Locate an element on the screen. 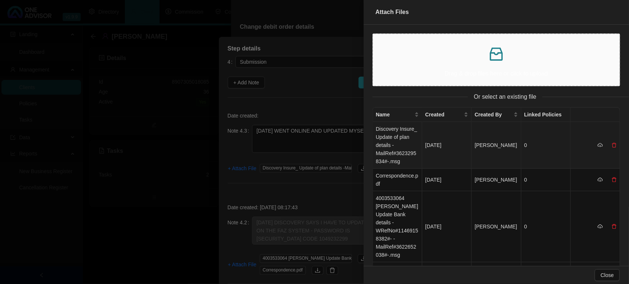 Image resolution: width=629 pixels, height=284 pixels. span: inboxDrag & drop files here or click to upload is located at coordinates (496, 60).